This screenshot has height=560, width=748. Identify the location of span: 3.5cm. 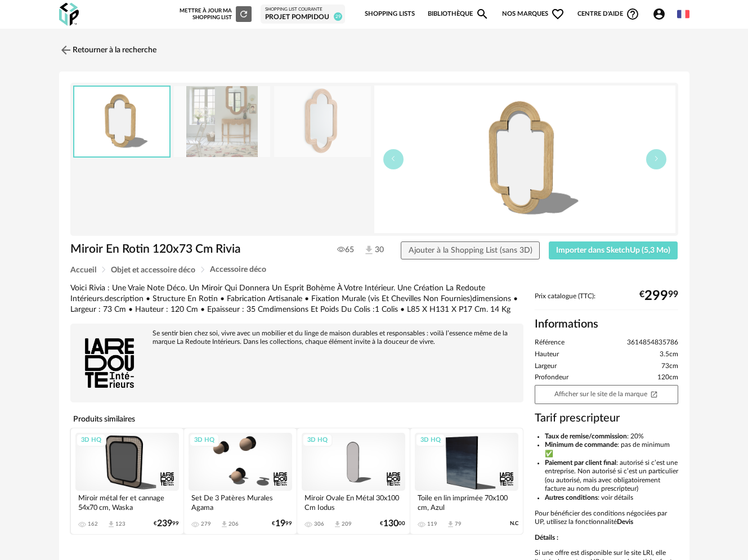
(669, 355).